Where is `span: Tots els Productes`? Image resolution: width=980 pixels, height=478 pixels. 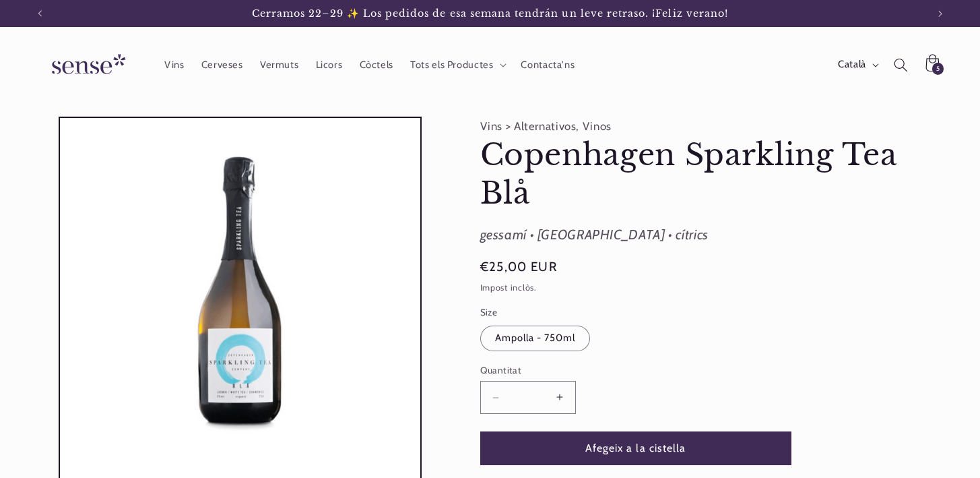 span: Tots els Productes is located at coordinates (451, 65).